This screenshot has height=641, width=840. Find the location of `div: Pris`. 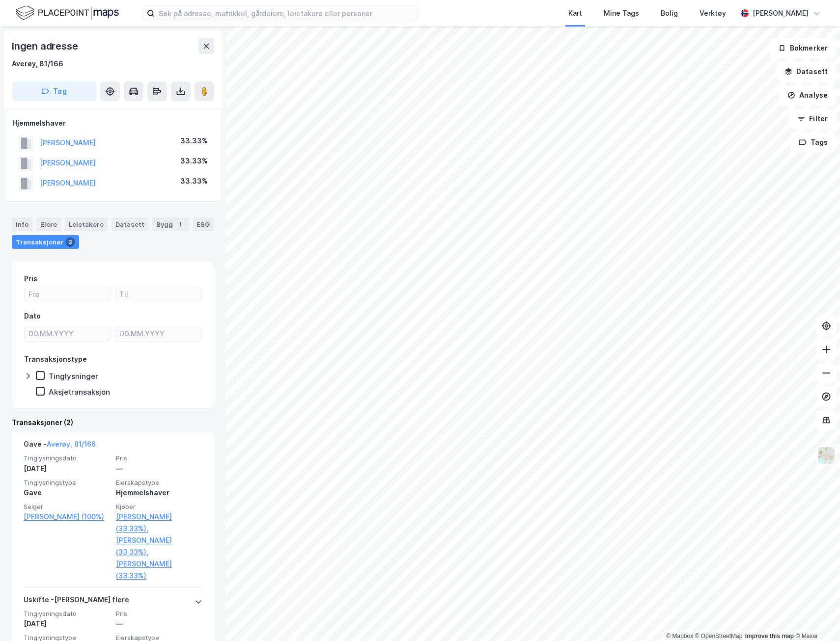

div: Pris is located at coordinates (30, 279).